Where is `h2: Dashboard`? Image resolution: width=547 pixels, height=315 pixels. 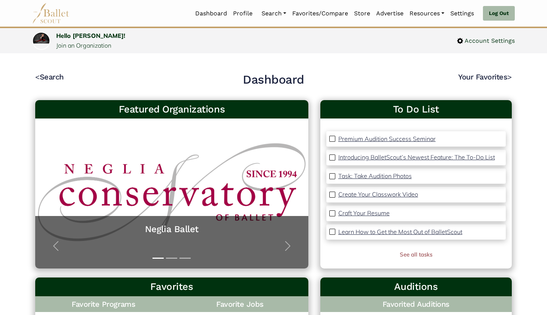 h2: Dashboard is located at coordinates (274, 80).